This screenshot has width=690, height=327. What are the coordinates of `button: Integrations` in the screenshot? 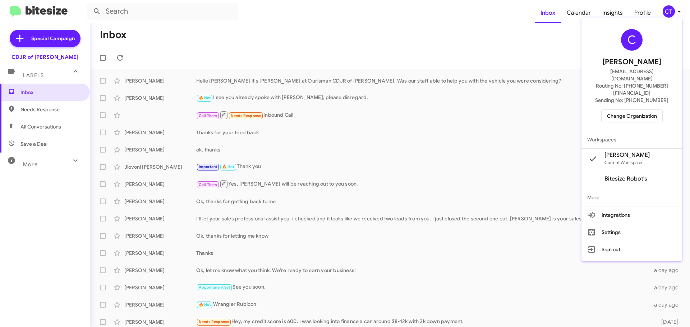 It's located at (631, 215).